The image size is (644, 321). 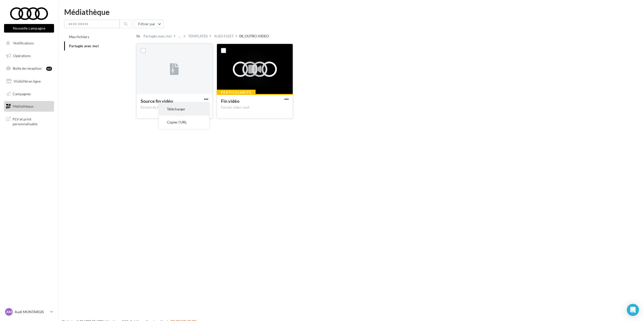 What do you see at coordinates (29, 312) in the screenshot?
I see `a: AM Audi MONTARGIS` at bounding box center [29, 312].